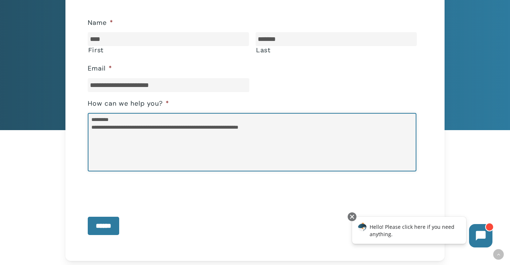 Image resolution: width=510 pixels, height=265 pixels. Describe the element at coordinates (337, 50) in the screenshot. I see `label: Last` at that location.